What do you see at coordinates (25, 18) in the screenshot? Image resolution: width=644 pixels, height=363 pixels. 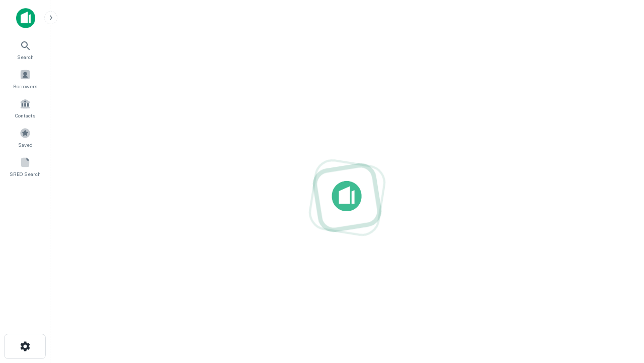 I see `img: capitalize-icon.png` at bounding box center [25, 18].